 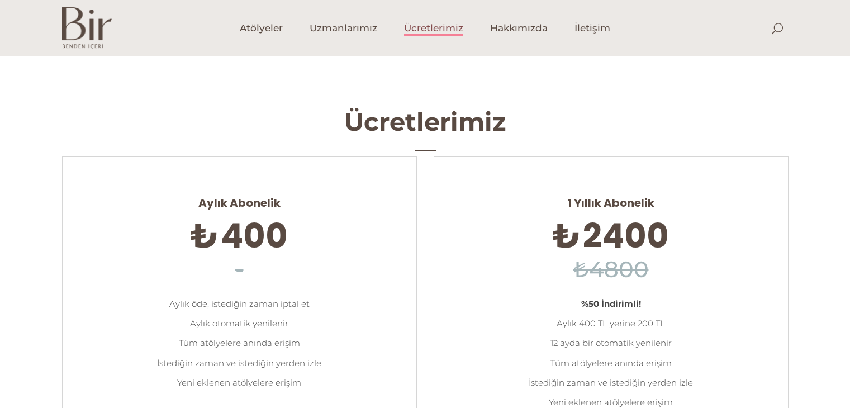 I want to click on li: Aylık öde, istediğin zaman iptal et, so click(x=239, y=303).